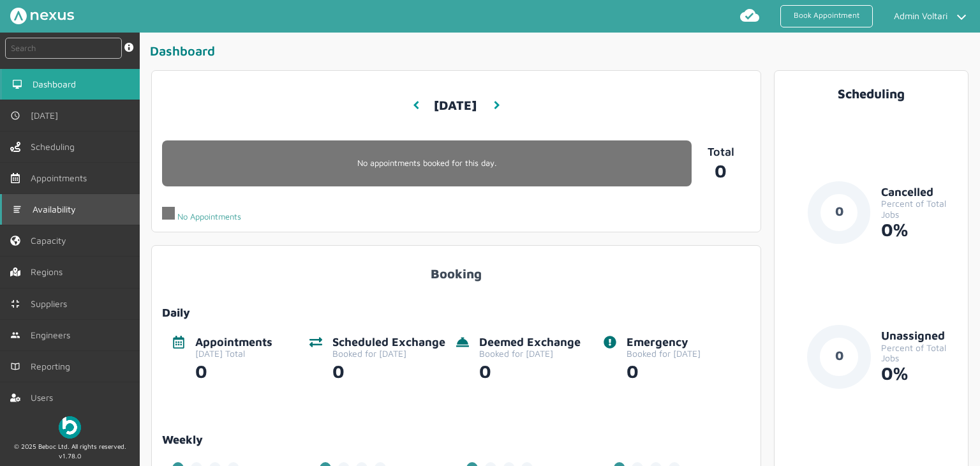  What do you see at coordinates (15, 366) in the screenshot?
I see `img: md-book.svg` at bounding box center [15, 366].